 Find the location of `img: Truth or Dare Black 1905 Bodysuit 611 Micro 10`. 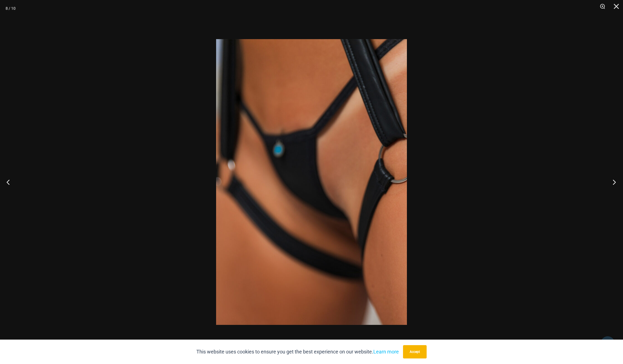

img: Truth or Dare Black 1905 Bodysuit 611 Micro 10 is located at coordinates (311, 182).